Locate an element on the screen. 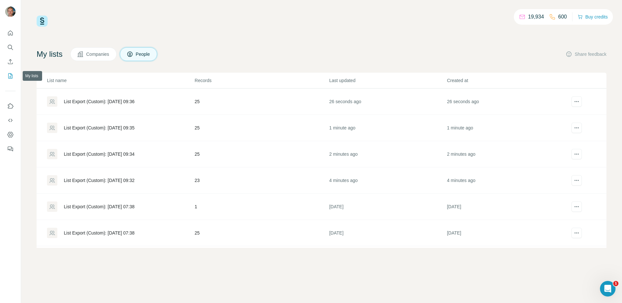 The image size is (622, 303). button: Use Surfe API is located at coordinates (10, 120).